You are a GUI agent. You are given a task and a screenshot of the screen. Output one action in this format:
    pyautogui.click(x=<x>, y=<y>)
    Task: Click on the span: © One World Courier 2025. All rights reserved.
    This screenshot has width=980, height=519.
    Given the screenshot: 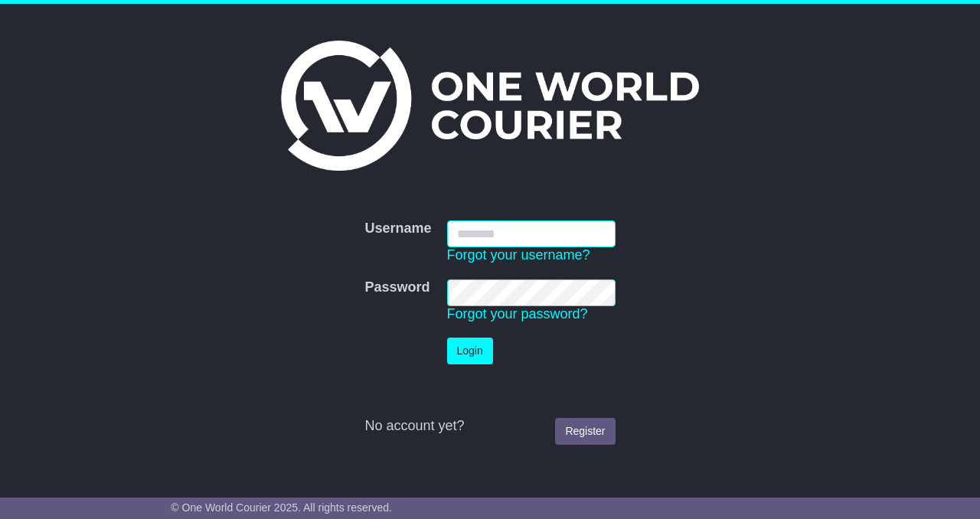 What is the action you would take?
    pyautogui.click(x=281, y=508)
    